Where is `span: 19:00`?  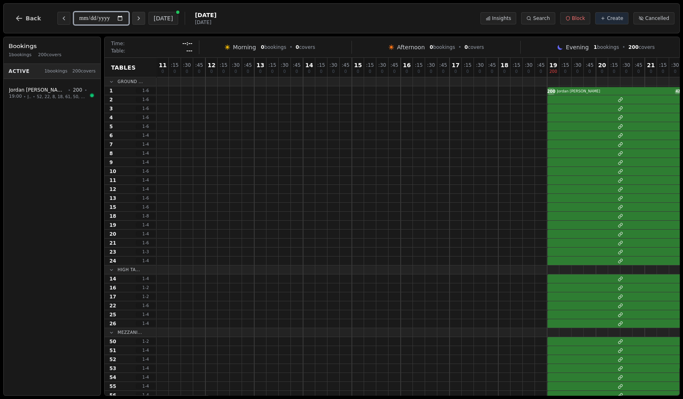 span: 19:00 is located at coordinates (15, 96).